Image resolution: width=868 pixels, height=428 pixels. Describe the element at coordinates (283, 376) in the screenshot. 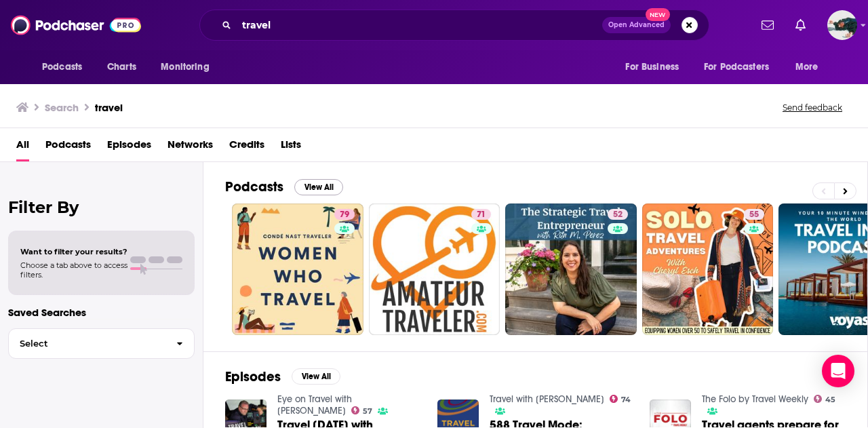

I see `a: EpisodesView All` at that location.